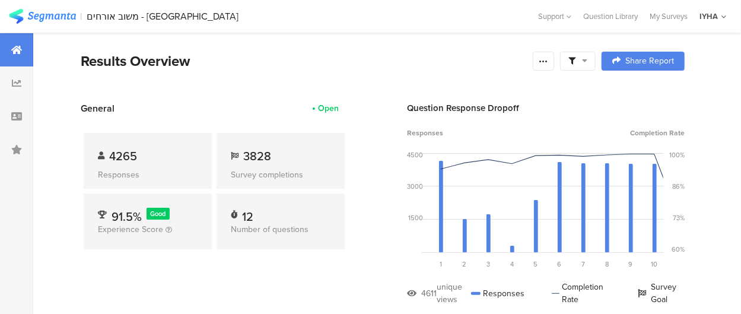  I want to click on span: 91.5%, so click(126, 217).